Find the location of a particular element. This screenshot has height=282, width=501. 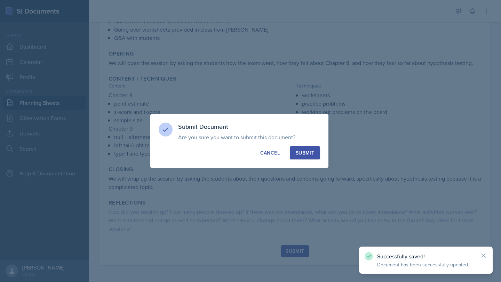

p: Are you sure you want to submit this document? is located at coordinates (249, 137).